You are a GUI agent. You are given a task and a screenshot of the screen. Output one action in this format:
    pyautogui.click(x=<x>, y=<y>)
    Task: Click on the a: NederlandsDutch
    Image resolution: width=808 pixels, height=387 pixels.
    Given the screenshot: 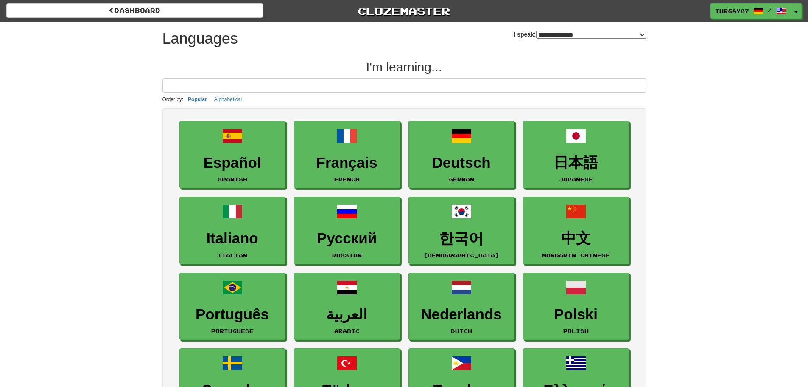 What is the action you would take?
    pyautogui.click(x=462, y=306)
    